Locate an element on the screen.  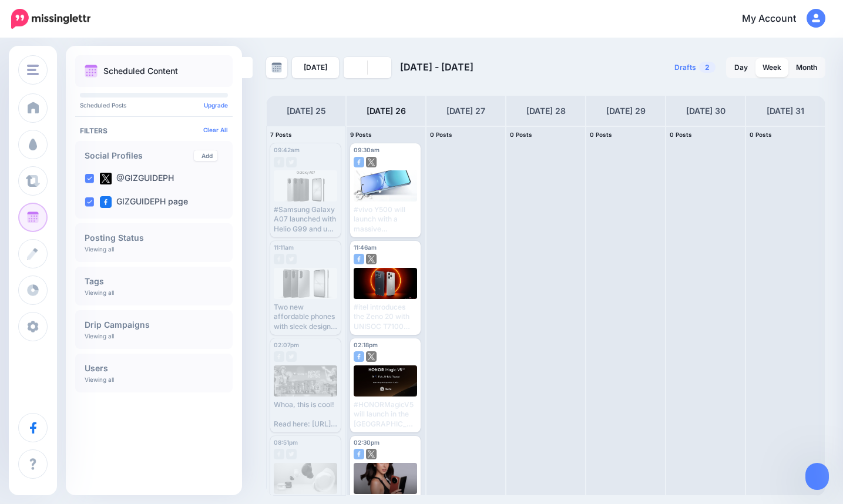
div: Two new affordable phones with sleek designs and an OIS-ready primary camera #GalaxyA17 Read here... is located at coordinates (306, 316).